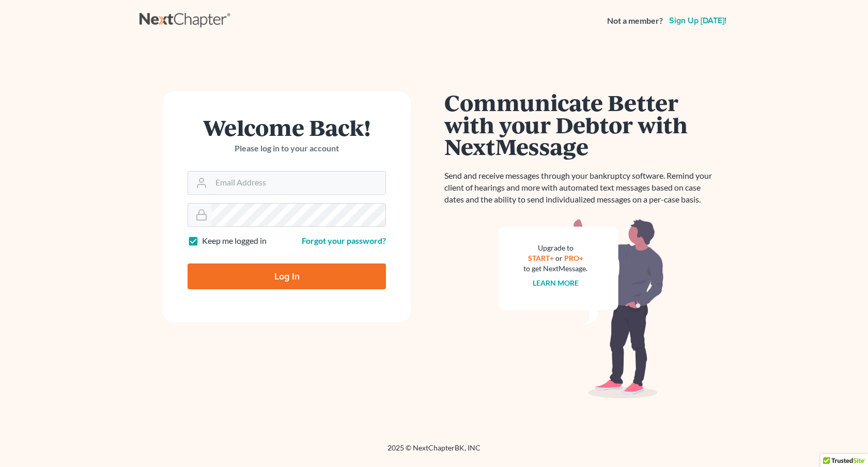  What do you see at coordinates (298, 183) in the screenshot?
I see `input: Email Address` at bounding box center [298, 183].